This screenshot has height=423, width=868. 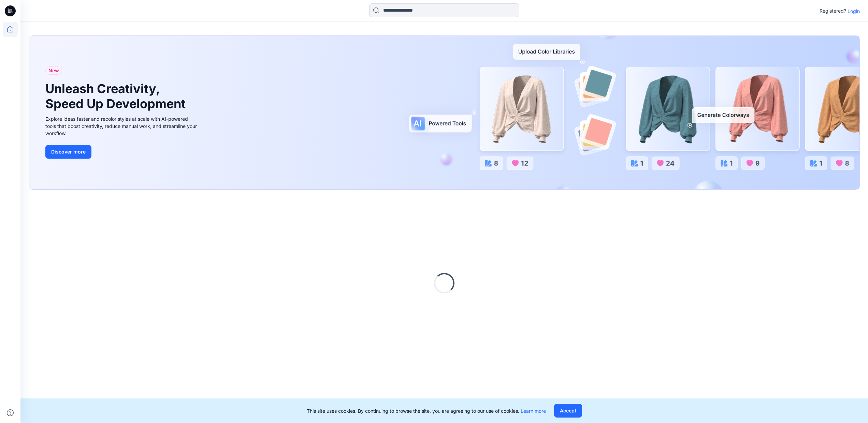 I want to click on a: Learn more, so click(x=533, y=411).